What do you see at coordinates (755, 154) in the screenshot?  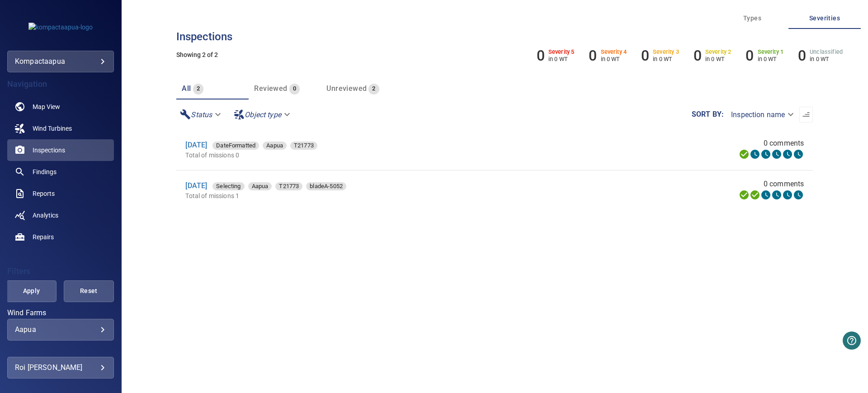 I see `svg: Data Formatted 0%` at bounding box center [755, 154].